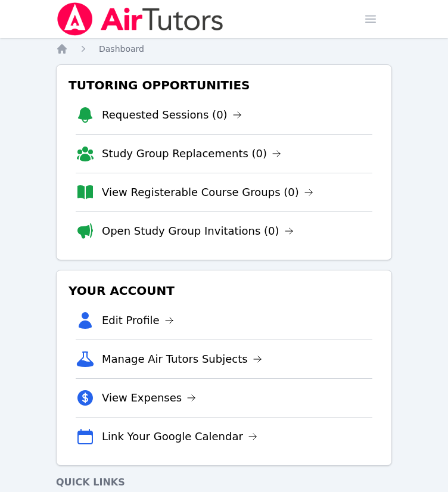 The height and width of the screenshot is (492, 448). I want to click on a: View Registerable Course Groups (0), so click(208, 192).